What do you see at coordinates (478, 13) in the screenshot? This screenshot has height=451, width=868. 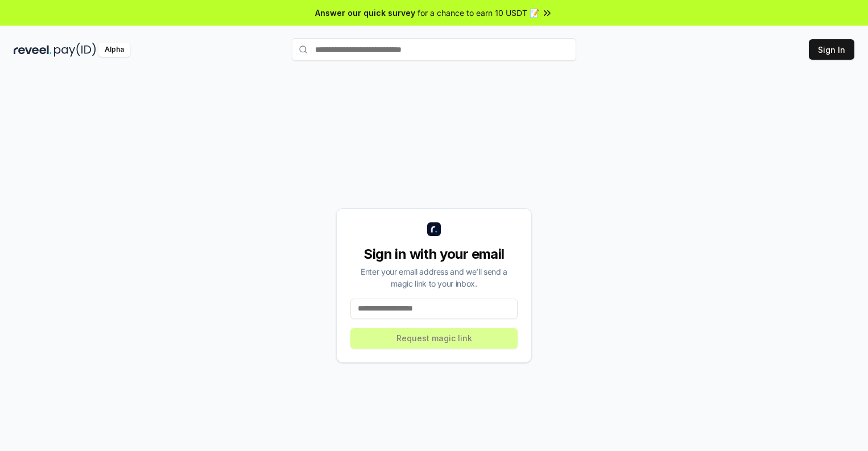 I see `span: for a chance to earn 10 USDT 📝` at bounding box center [478, 13].